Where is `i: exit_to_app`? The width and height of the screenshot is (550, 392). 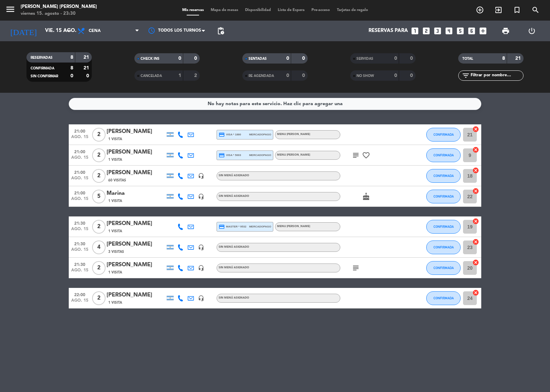 i: exit_to_app is located at coordinates (498, 10).